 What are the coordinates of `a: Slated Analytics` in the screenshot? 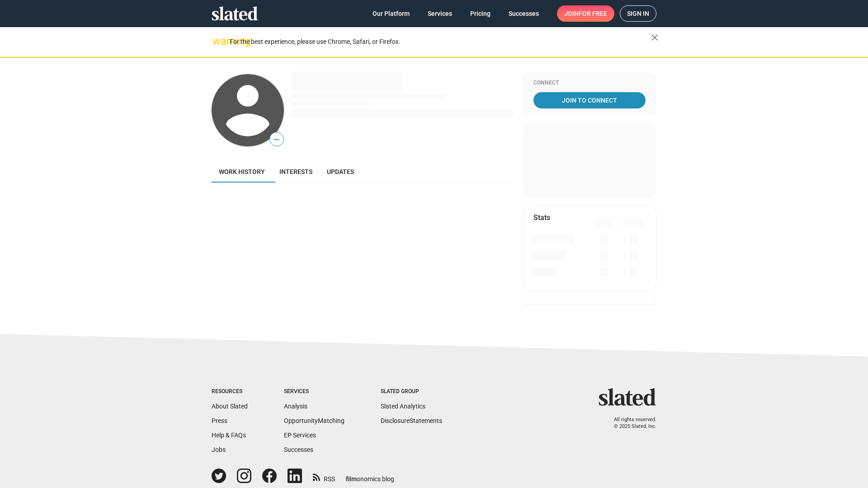 It's located at (403, 406).